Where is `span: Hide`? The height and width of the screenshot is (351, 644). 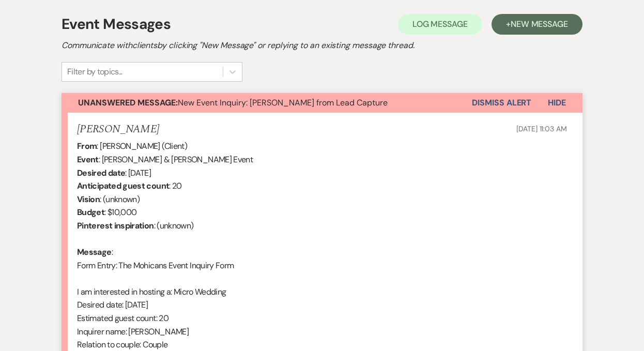 span: Hide is located at coordinates (556, 102).